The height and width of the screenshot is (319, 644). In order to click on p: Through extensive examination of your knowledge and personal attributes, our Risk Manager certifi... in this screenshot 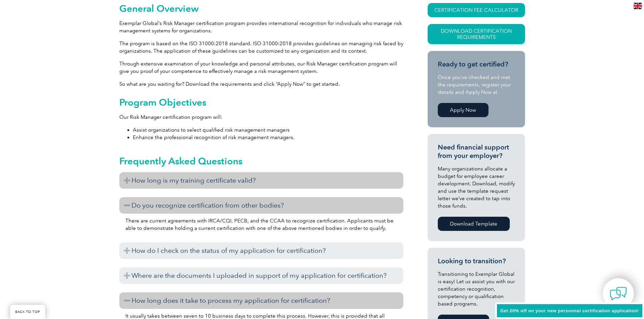, I will do `click(261, 67)`.